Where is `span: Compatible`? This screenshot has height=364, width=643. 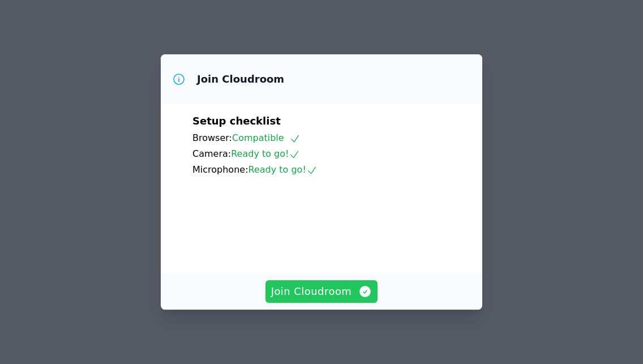 span: Compatible is located at coordinates (266, 137).